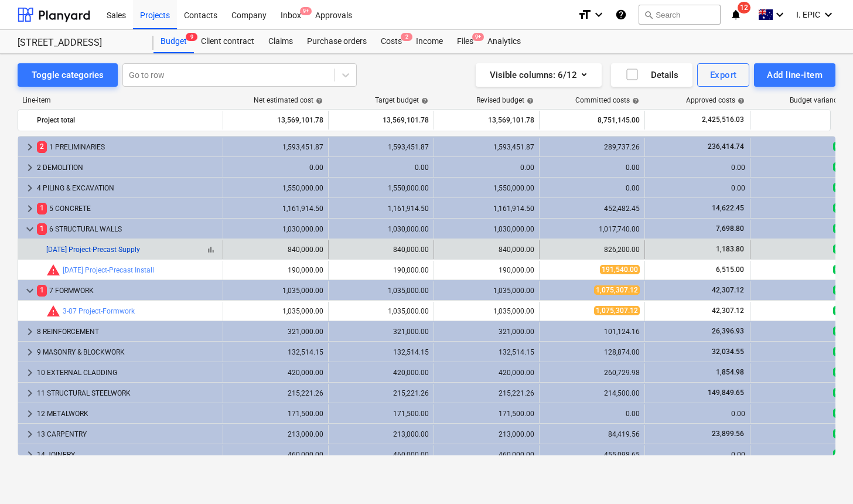  Describe the element at coordinates (592, 372) in the screenshot. I see `div: 260,729.98` at that location.